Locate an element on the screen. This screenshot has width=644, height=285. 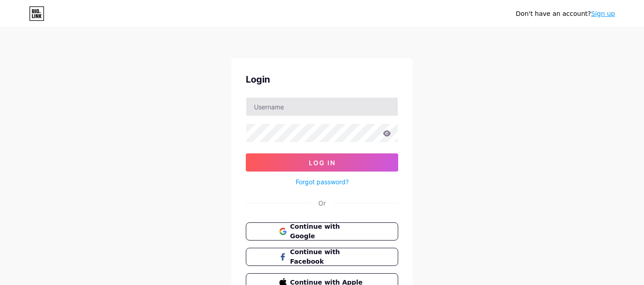
a: Sign up is located at coordinates (603, 13).